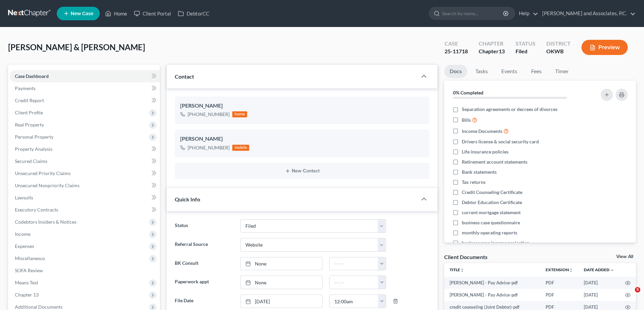  Describe the element at coordinates (116, 14) in the screenshot. I see `a: Home` at that location.